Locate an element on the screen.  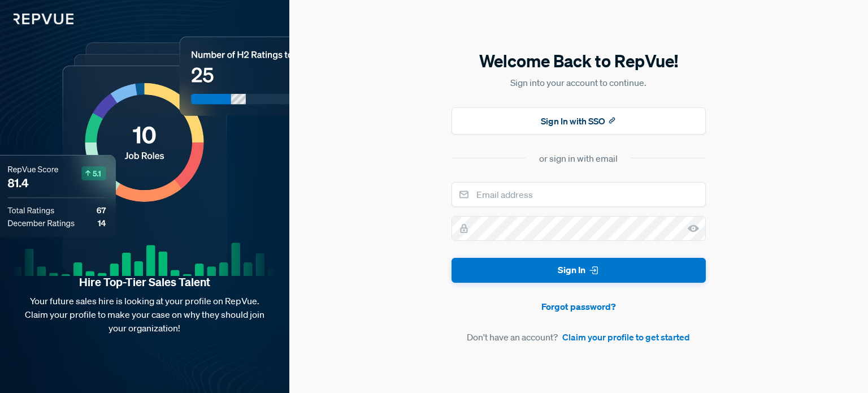
p: Your future sales hire is looking at your profile on RepVue. Claim your profile to make your case... is located at coordinates (145, 314).